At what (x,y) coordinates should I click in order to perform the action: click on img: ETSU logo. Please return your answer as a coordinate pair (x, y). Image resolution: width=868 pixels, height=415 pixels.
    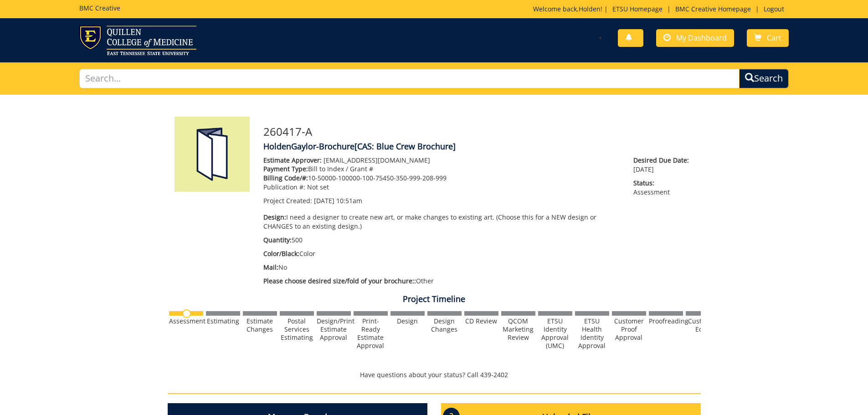
    Looking at the image, I should click on (138, 40).